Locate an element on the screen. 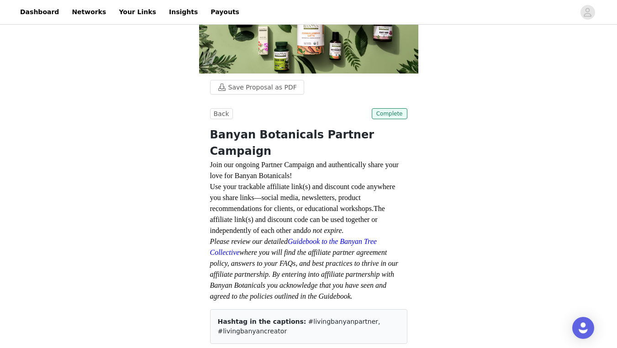 The width and height of the screenshot is (617, 348). a: Your Links is located at coordinates (138, 12).